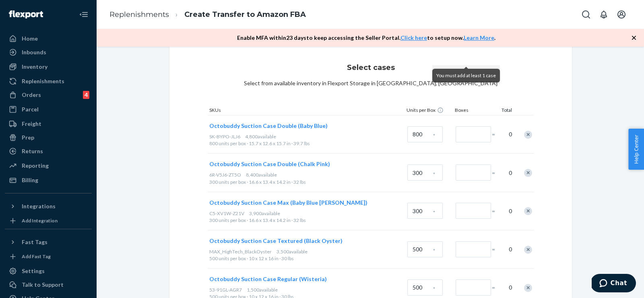 The height and width of the screenshot is (298, 644). Describe the element at coordinates (270, 164) in the screenshot. I see `button: Octobuddy Suction Case Double (Chalk Pink)` at that location.